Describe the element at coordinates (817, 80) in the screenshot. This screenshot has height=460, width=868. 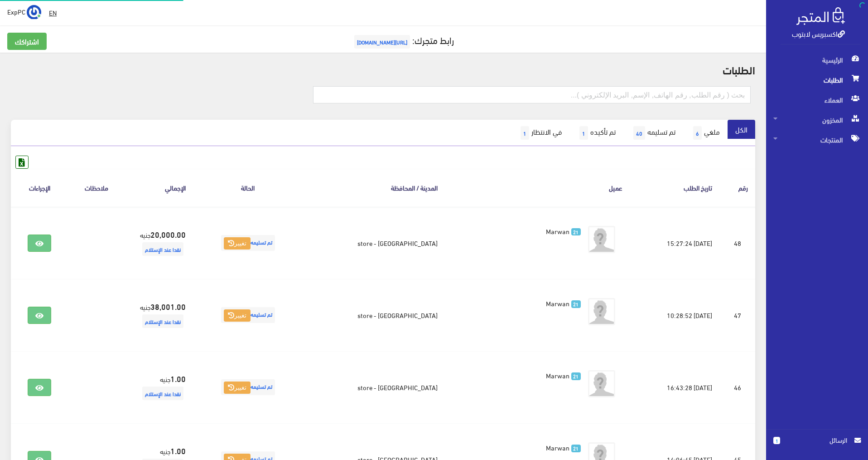
I see `a: الطلبات` at that location.